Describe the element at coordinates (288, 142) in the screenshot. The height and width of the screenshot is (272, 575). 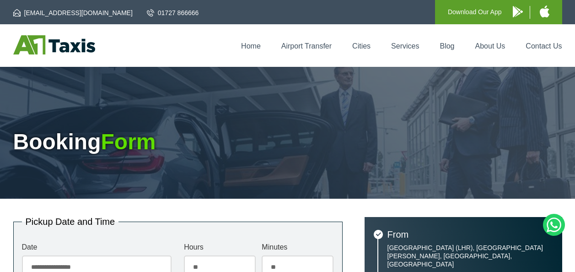
I see `h1: Booking` at that location.